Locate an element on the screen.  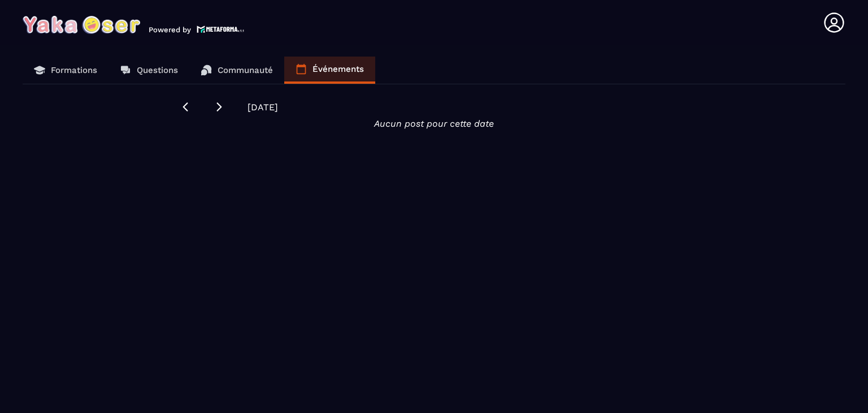
img: logo-branding is located at coordinates (81, 25).